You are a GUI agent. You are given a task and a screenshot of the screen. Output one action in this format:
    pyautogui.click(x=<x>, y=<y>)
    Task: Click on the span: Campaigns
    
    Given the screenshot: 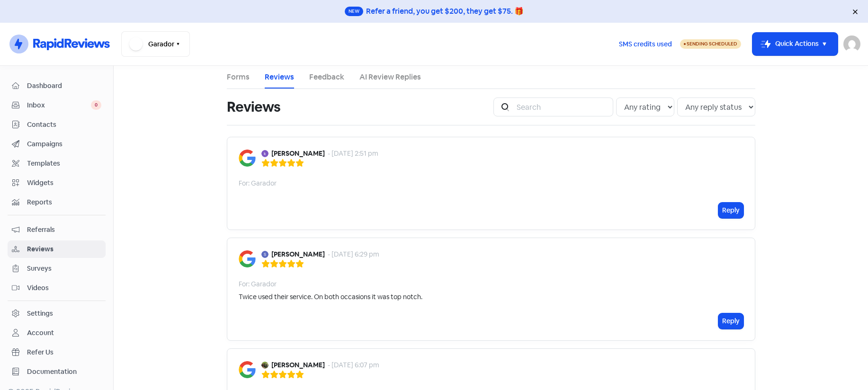 What is the action you would take?
    pyautogui.click(x=64, y=144)
    